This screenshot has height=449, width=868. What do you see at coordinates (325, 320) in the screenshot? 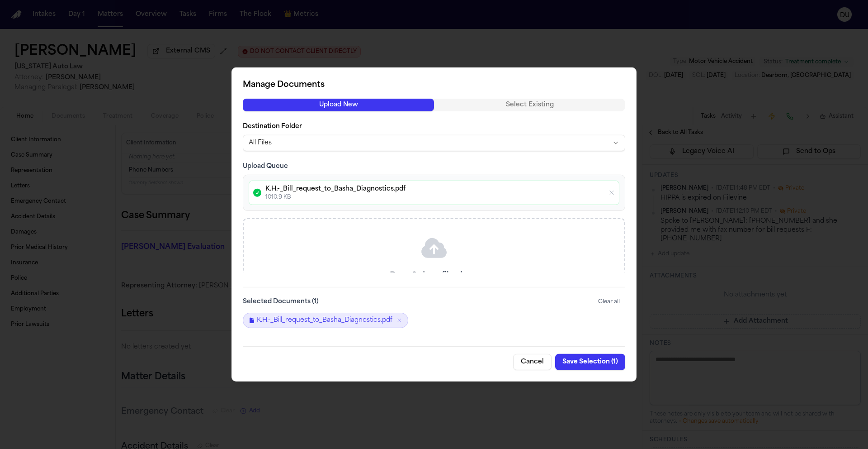
I see `span: K.H.-_Bill_request_to_Basha_Diagnostics.pdf` at bounding box center [325, 320].